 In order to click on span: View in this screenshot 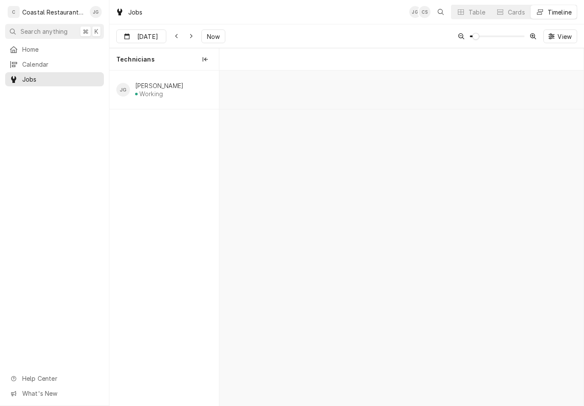, I will do `click(564, 36)`.